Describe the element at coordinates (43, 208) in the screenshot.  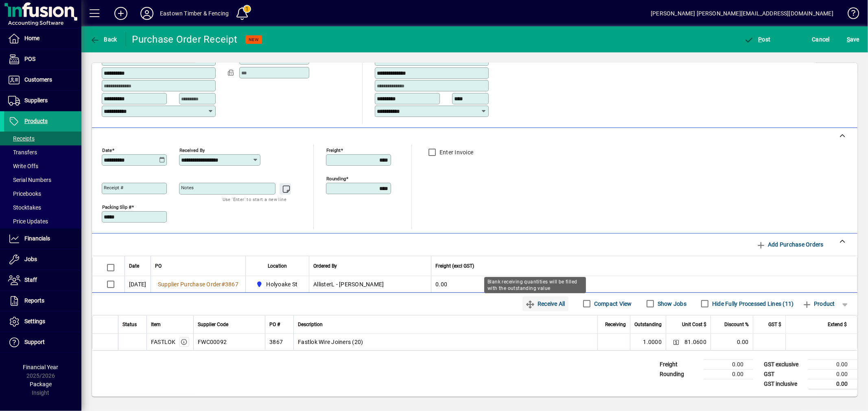
I see `a: Stocktakes` at that location.